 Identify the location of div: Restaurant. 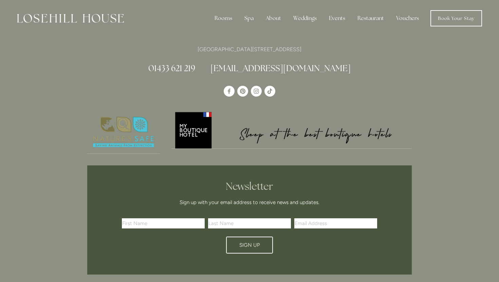
(371, 18).